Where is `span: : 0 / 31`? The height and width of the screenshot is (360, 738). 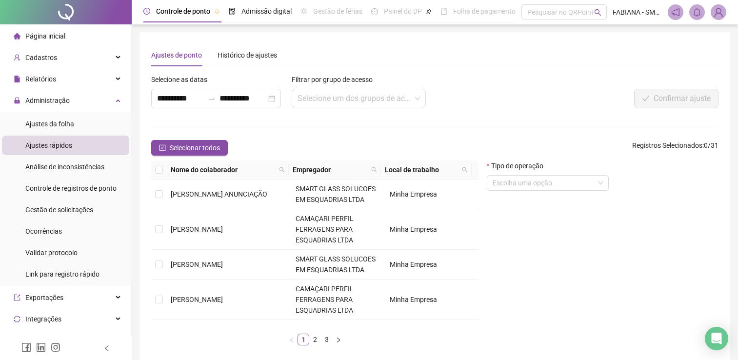 span: : 0 / 31 is located at coordinates (675, 148).